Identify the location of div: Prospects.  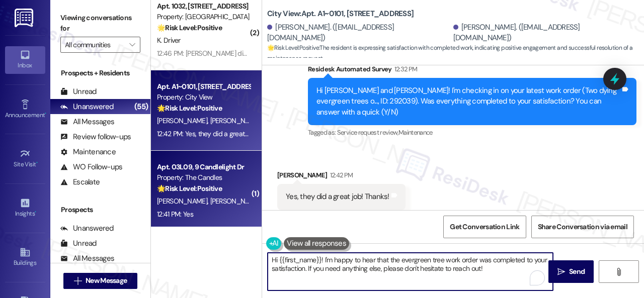
(100, 209).